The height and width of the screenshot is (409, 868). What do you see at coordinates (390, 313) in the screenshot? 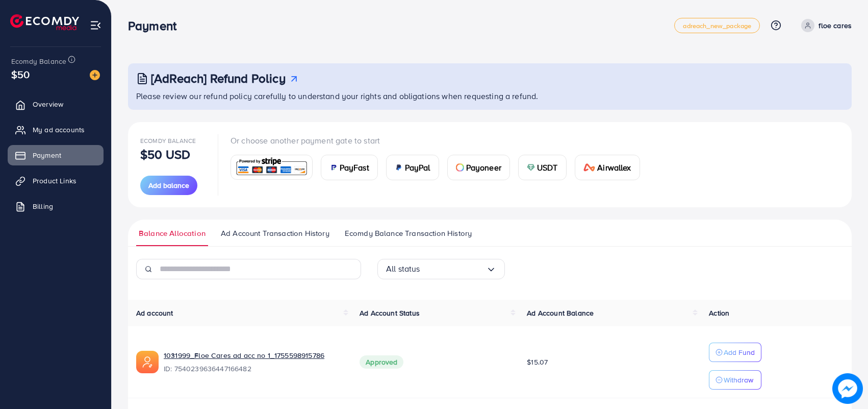
I see `span: Ad Account Status` at bounding box center [390, 313].